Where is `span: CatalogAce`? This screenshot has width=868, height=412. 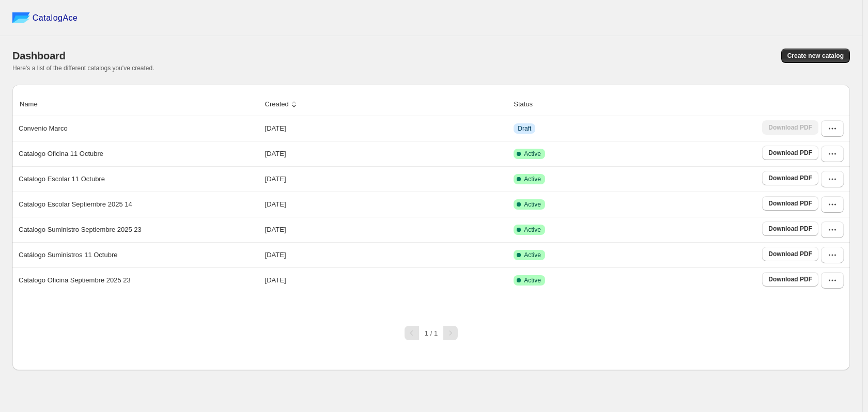 span: CatalogAce is located at coordinates (55, 18).